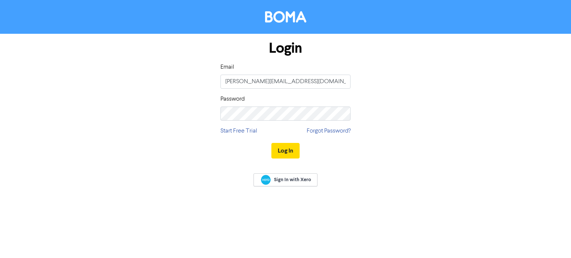 This screenshot has width=571, height=258. What do you see at coordinates (227, 67) in the screenshot?
I see `label: Email` at bounding box center [227, 67].